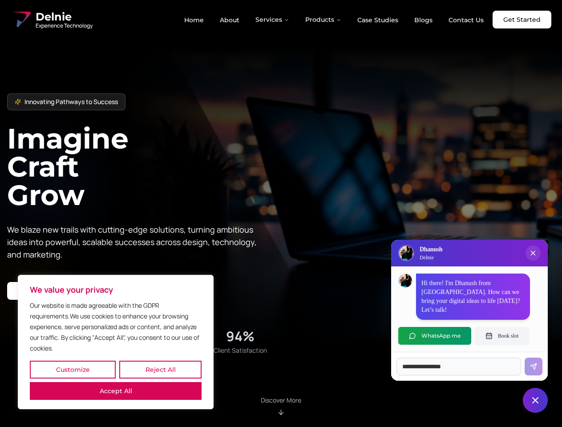 The image size is (562, 427). I want to click on a: Home, so click(194, 20).